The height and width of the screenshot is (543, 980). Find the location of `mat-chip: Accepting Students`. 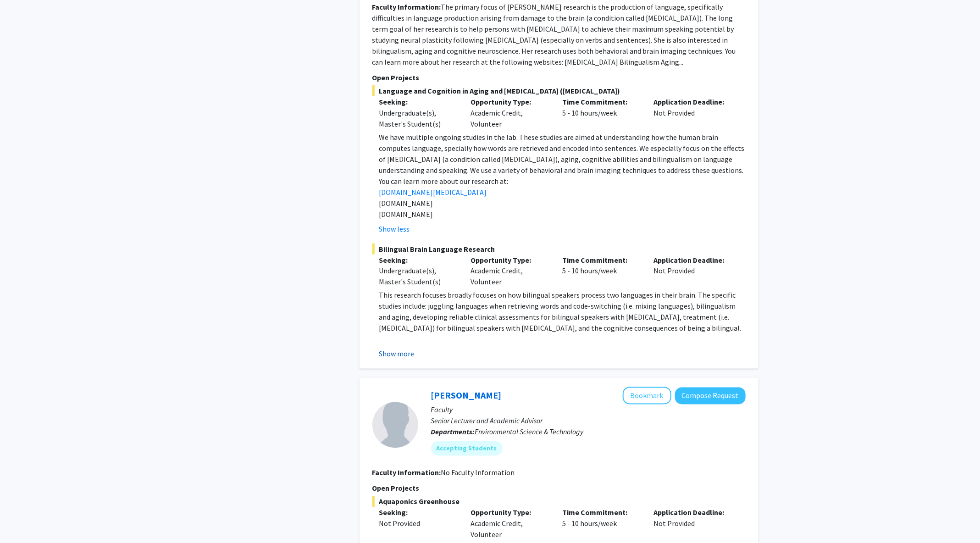

mat-chip: Accepting Students is located at coordinates (467, 448).